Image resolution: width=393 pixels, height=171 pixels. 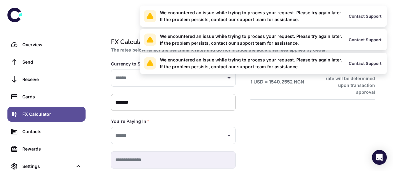 I want to click on div: Send, so click(x=52, y=62).